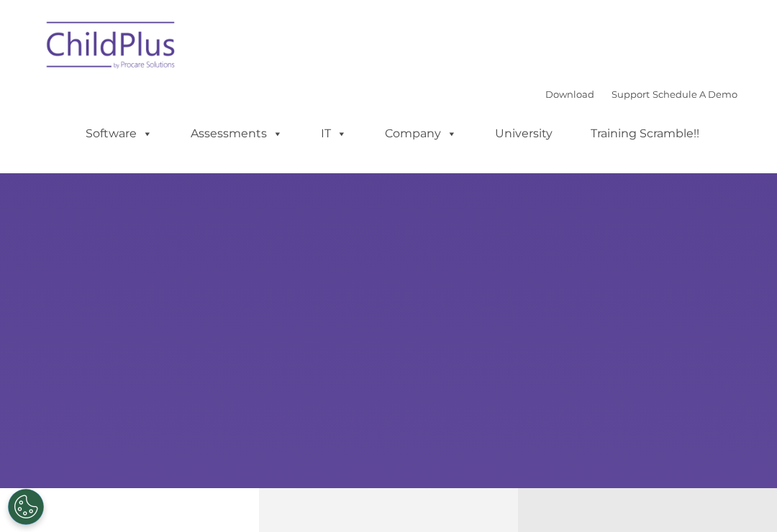 This screenshot has height=532, width=777. I want to click on a: Download, so click(570, 94).